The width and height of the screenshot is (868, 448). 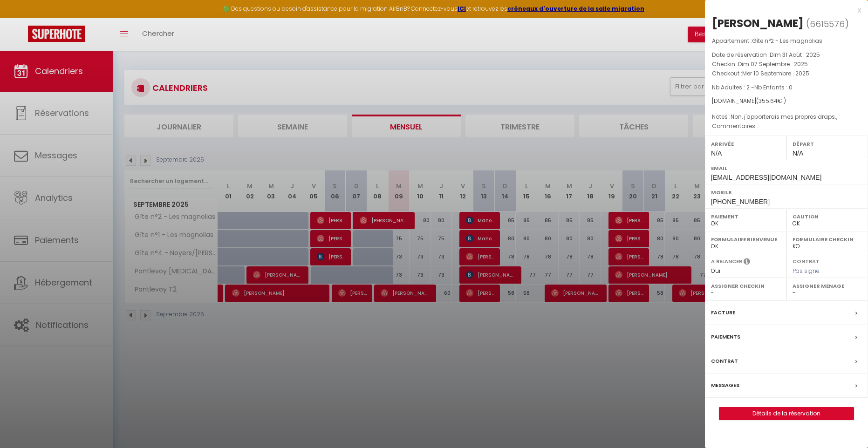 What do you see at coordinates (827, 24) in the screenshot?
I see `span: 6615576` at bounding box center [827, 24].